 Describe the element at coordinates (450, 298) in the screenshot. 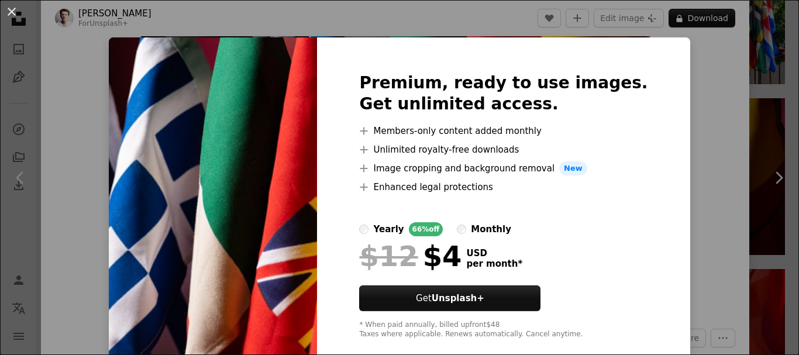

I see `button: GetUnsplash+` at that location.